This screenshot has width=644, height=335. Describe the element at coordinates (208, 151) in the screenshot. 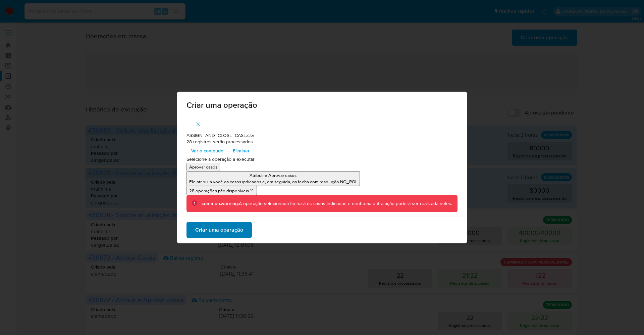

I see `span: Ver o conteúdo` at that location.